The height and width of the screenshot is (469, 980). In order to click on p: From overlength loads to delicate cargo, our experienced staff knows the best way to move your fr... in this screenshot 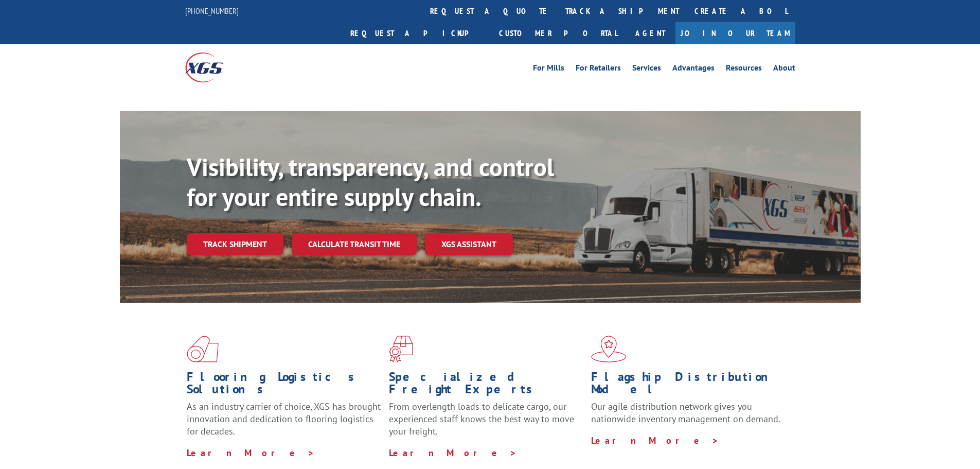, I will do `click(486, 423)`.